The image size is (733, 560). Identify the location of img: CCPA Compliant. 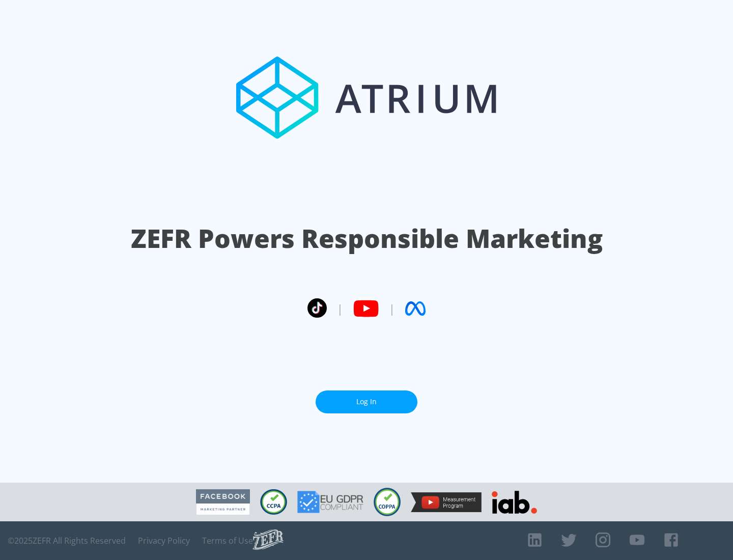
(274, 502).